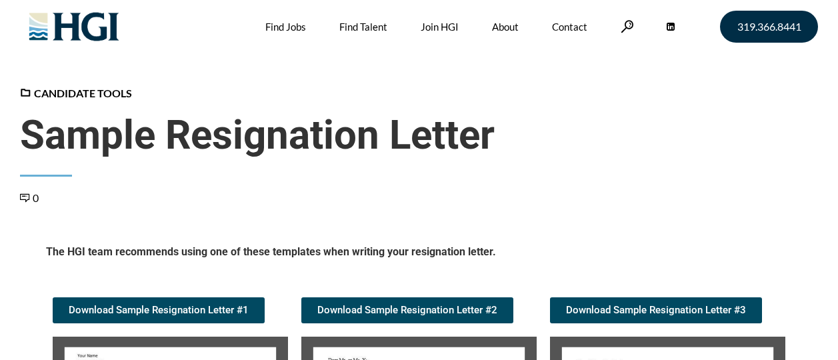 This screenshot has width=838, height=360. What do you see at coordinates (656, 310) in the screenshot?
I see `a: Download Sample Resignation Letter #3` at bounding box center [656, 310].